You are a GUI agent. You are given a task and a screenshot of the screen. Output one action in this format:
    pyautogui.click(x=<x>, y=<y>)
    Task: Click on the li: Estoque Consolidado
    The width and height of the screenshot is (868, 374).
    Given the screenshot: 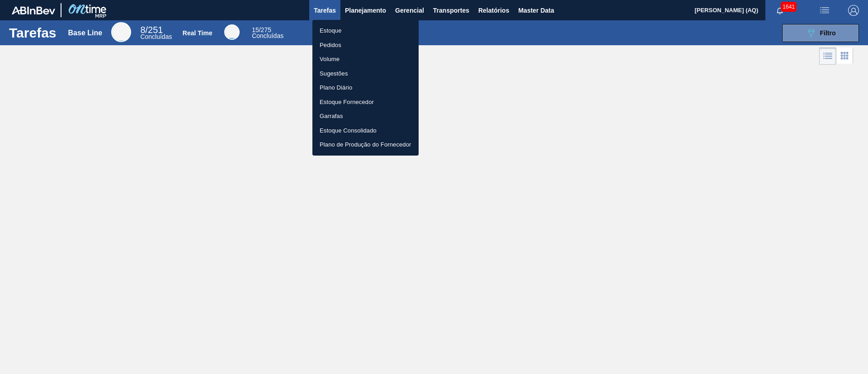 What is the action you would take?
    pyautogui.click(x=365, y=131)
    